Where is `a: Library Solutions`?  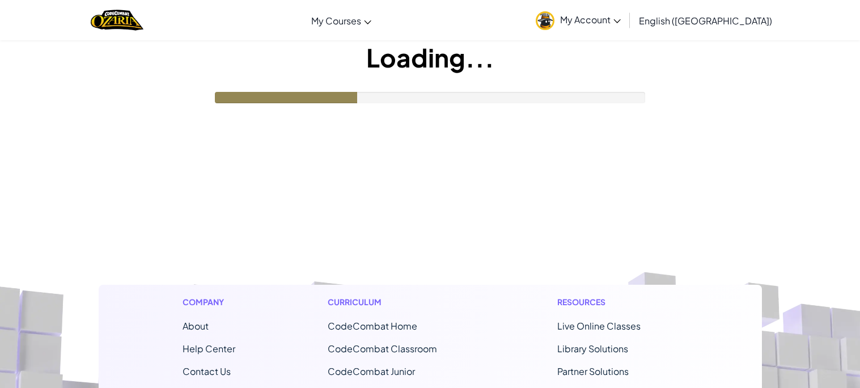
a: Library Solutions is located at coordinates (592, 348).